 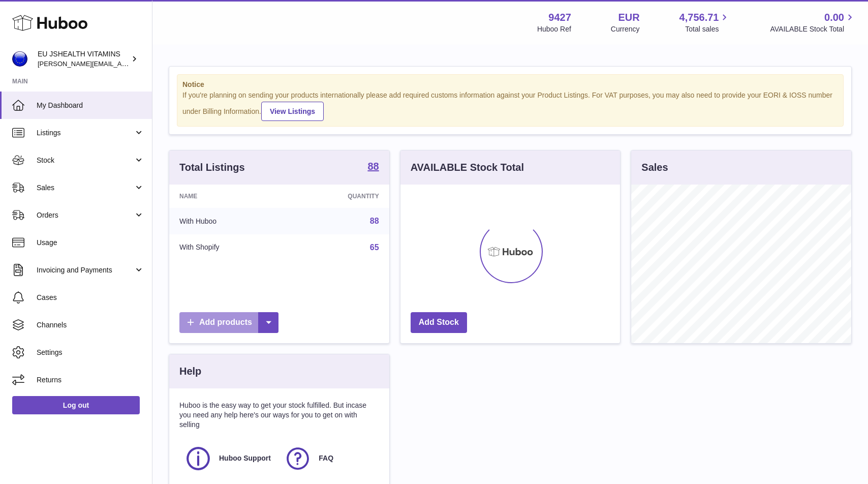 I want to click on div: Currency, so click(x=625, y=29).